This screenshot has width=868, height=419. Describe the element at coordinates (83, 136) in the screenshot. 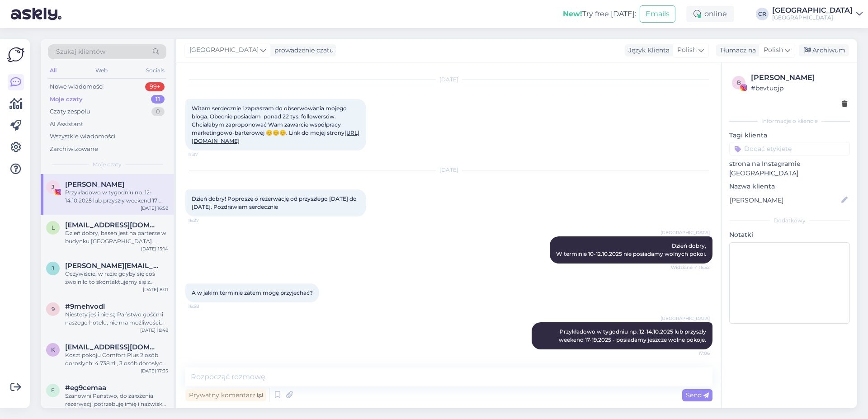

I see `div: Wszystkie wiadomości` at that location.